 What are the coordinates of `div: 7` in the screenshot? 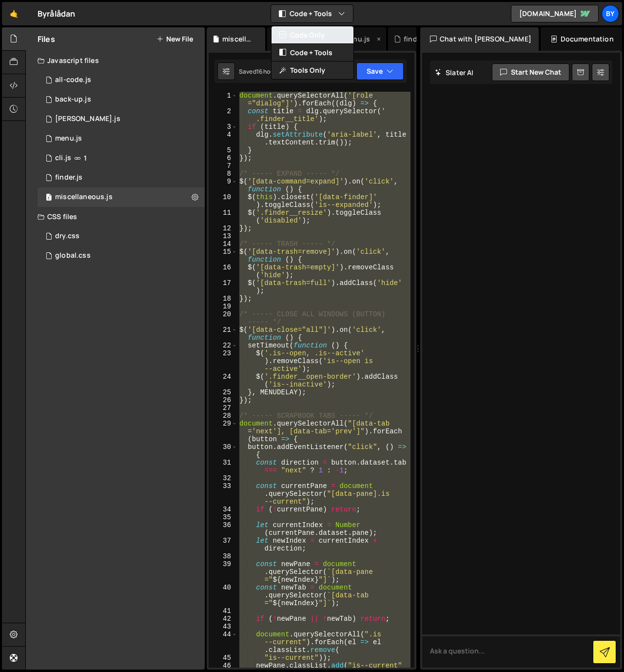 It's located at (223, 166).